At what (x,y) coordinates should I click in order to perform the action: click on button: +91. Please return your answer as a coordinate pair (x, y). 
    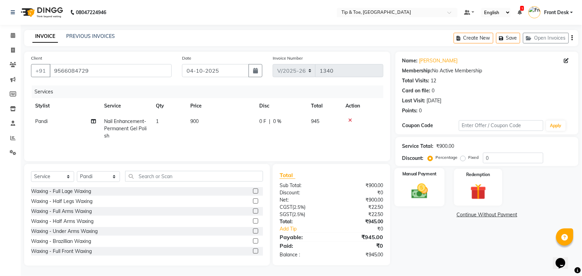
    Looking at the image, I should click on (41, 71).